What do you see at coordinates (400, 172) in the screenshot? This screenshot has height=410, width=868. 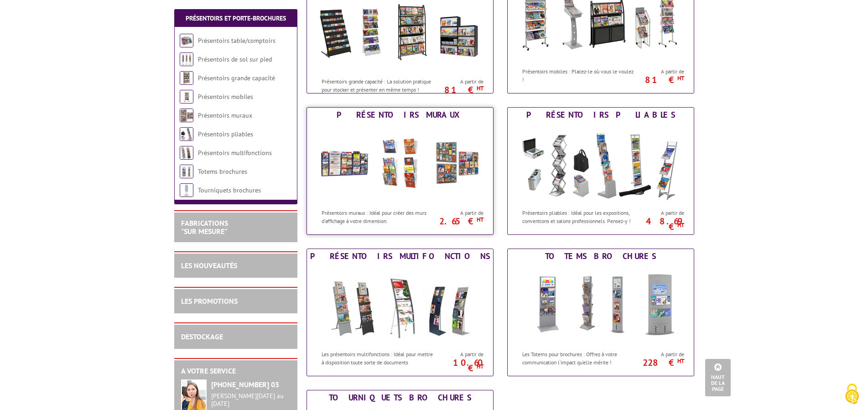 I see `a: Présentoirs muraux Présentoirs muraux Présentoirs muraux : Idéal pour créer des murs d'affichage ...` at bounding box center [400, 172].